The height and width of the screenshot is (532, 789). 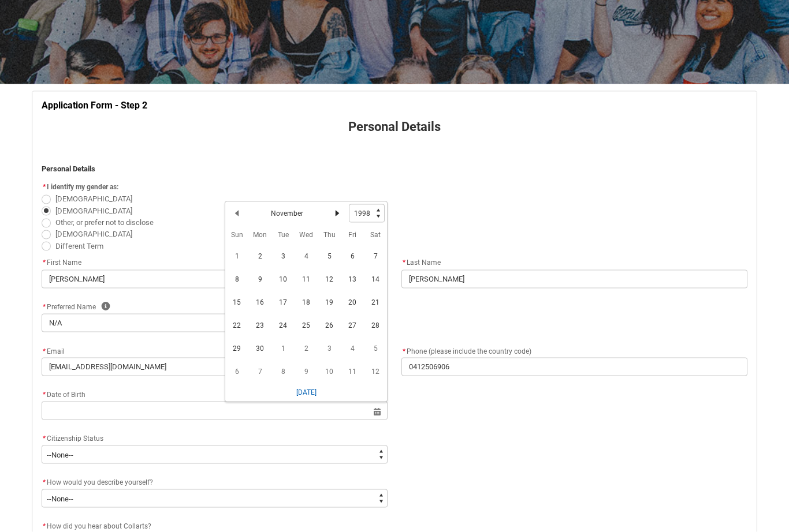 What do you see at coordinates (306, 325) in the screenshot?
I see `td: 1998-11-25` at bounding box center [306, 325].